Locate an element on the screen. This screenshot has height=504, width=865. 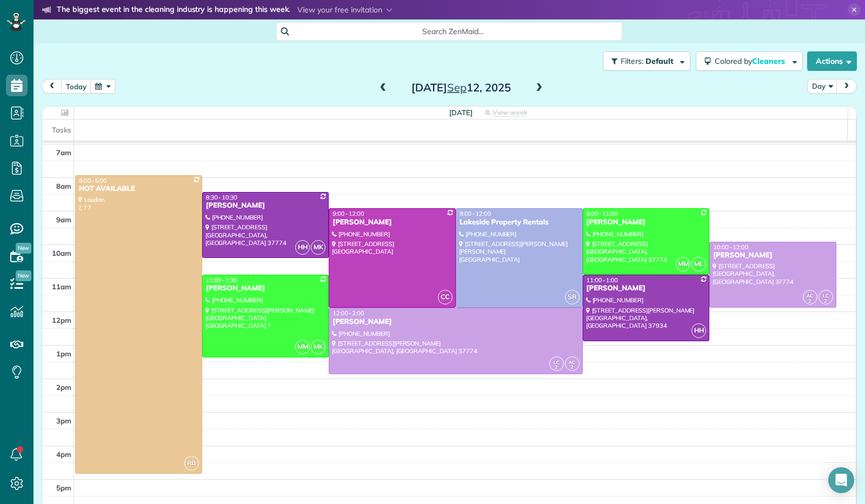
button: Colored byCleaners is located at coordinates (749, 61).